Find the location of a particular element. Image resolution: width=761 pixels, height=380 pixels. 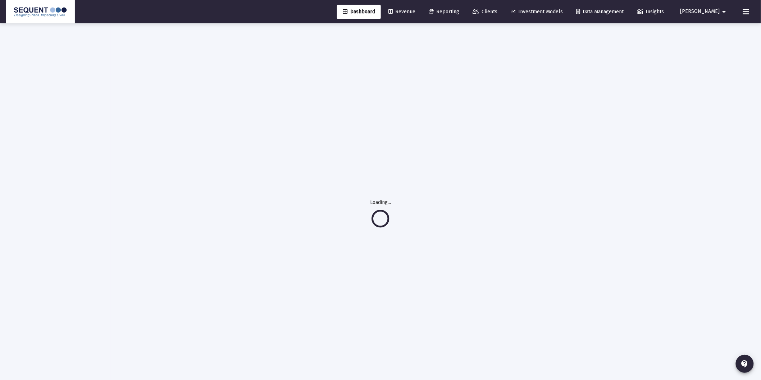

a: Investment Models is located at coordinates (536, 12).